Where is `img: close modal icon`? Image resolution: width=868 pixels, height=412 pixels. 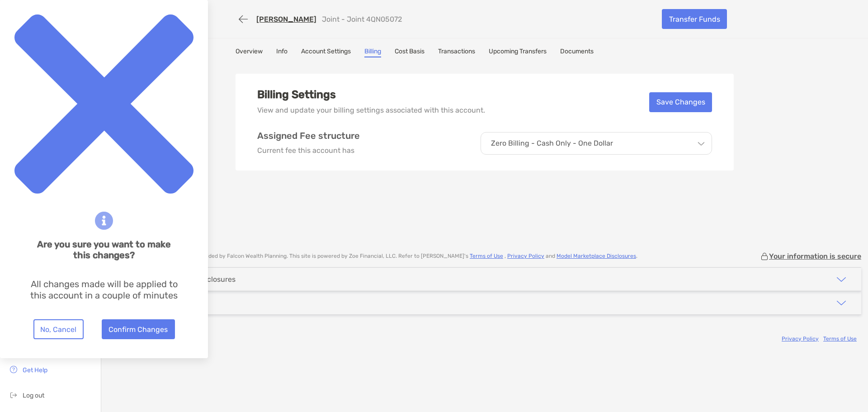
img: close modal icon is located at coordinates (104, 104).